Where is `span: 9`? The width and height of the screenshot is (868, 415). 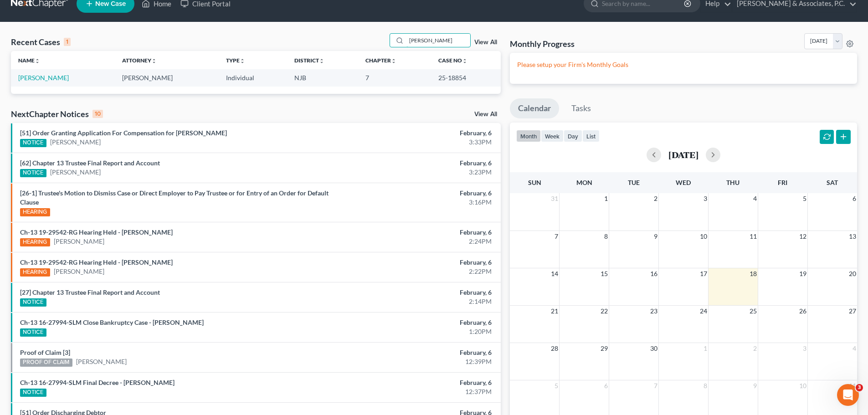 span: 9 is located at coordinates (755, 386).